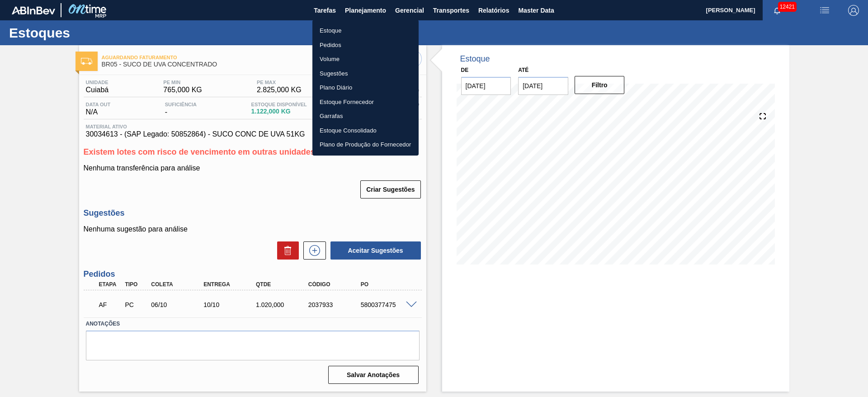  Describe the element at coordinates (365, 88) in the screenshot. I see `a: Plano Diário` at that location.